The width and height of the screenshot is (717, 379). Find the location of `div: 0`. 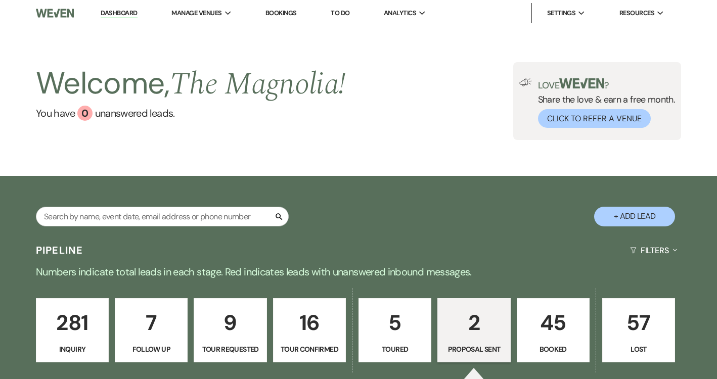

div: 0 is located at coordinates (85, 113).